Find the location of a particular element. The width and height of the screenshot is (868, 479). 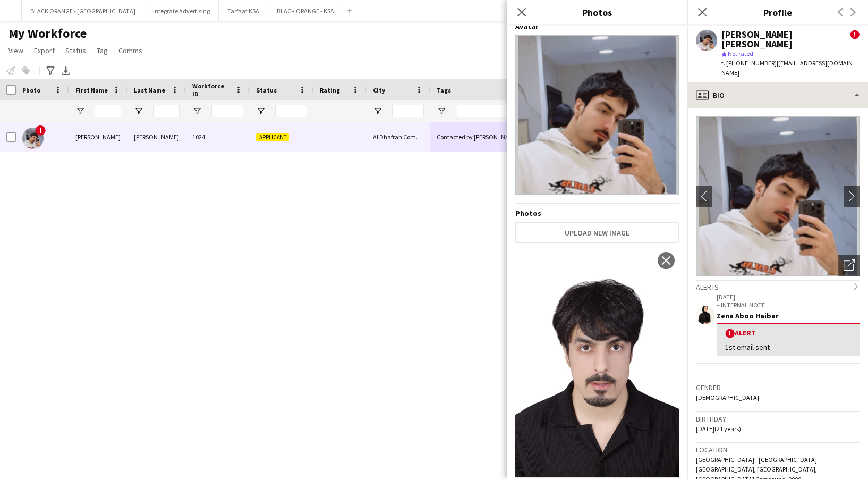

div: Zena Aboo Haibar is located at coordinates (788, 316).